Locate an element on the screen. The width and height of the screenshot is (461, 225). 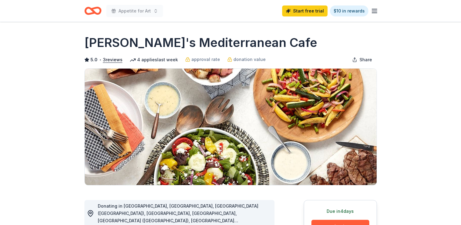
a: Start free trial is located at coordinates (305, 11).